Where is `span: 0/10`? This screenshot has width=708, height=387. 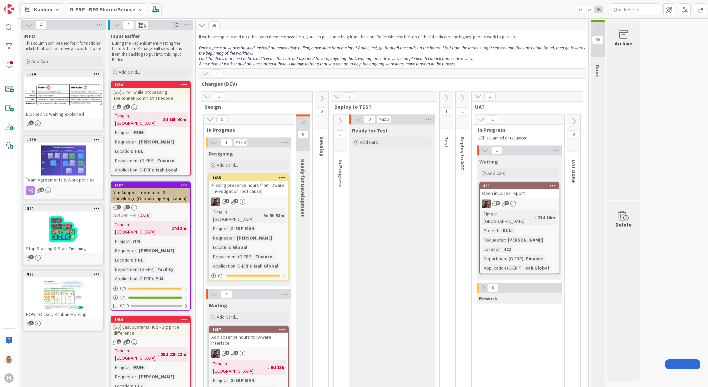
span: 0/10 is located at coordinates (124, 306).